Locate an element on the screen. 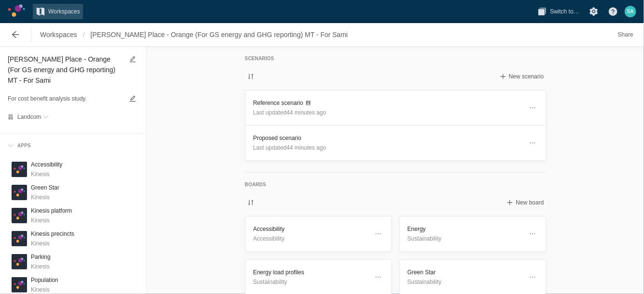 The image size is (644, 294). h3: Proposed scenario is located at coordinates (388, 138).